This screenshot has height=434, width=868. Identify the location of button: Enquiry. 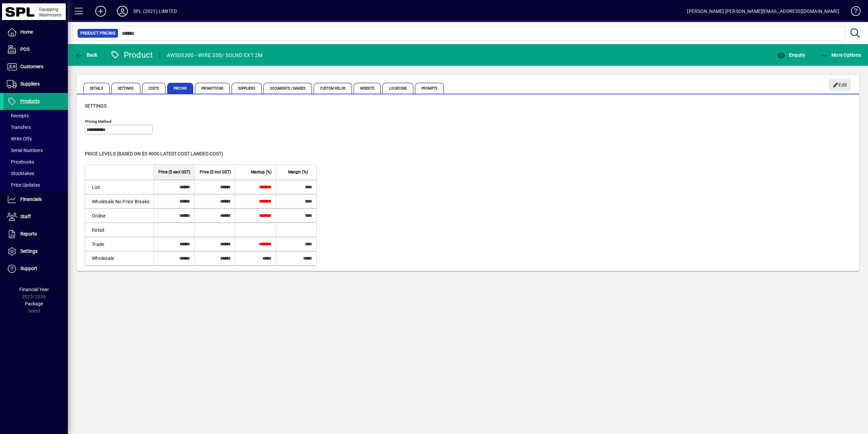
(791, 55).